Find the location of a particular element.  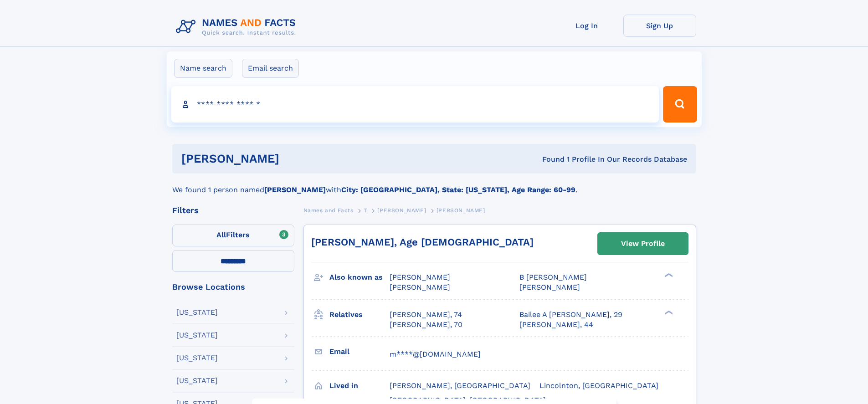

h3: Lived in is located at coordinates (360, 386).